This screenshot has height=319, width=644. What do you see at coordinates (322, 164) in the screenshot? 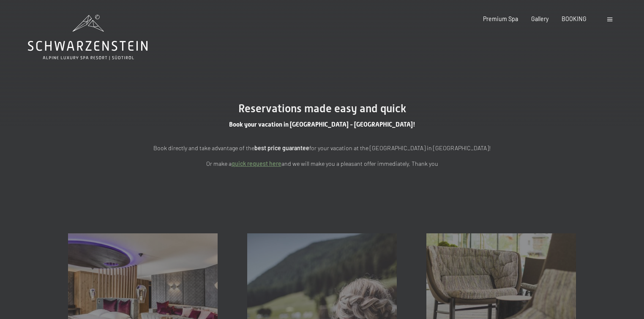
I see `p: Or make a and we will make you a pleasant offer immediately. Thank you` at bounding box center [322, 164].